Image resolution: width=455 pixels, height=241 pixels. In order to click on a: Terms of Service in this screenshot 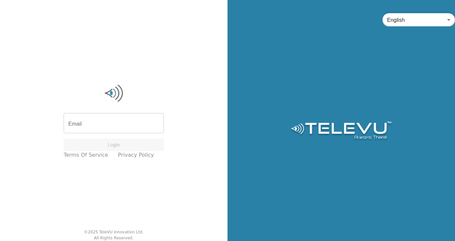, I will do `click(86, 155)`.